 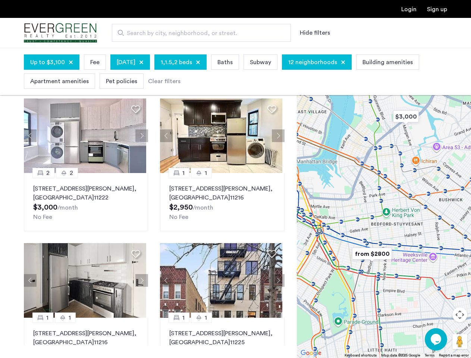 What do you see at coordinates (313, 62) in the screenshot?
I see `span: 12 neighborhoods` at bounding box center [313, 62].